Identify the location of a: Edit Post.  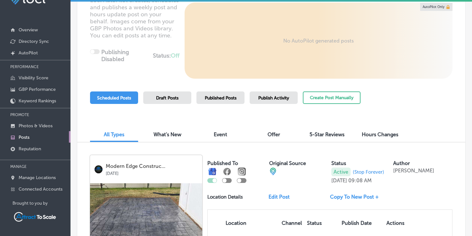
(282, 197).